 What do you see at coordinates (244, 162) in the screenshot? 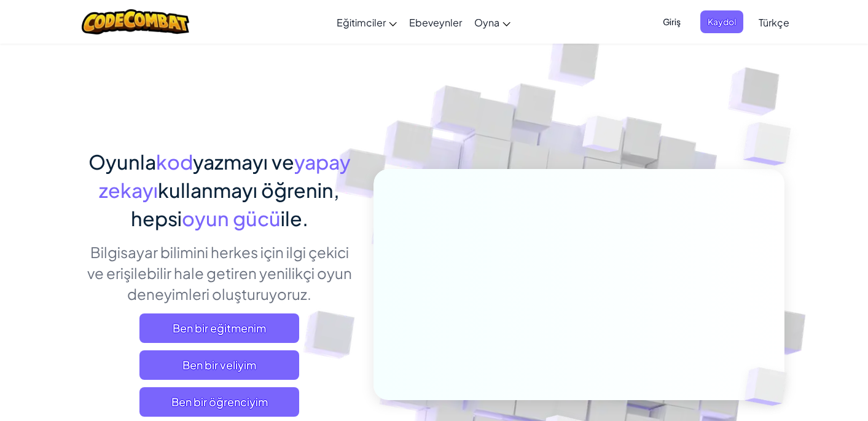
I see `span: yazmayı ve` at bounding box center [244, 162].